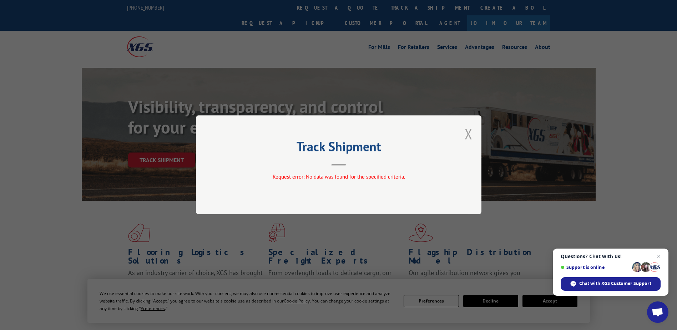  I want to click on span: Support is online, so click(595, 267).